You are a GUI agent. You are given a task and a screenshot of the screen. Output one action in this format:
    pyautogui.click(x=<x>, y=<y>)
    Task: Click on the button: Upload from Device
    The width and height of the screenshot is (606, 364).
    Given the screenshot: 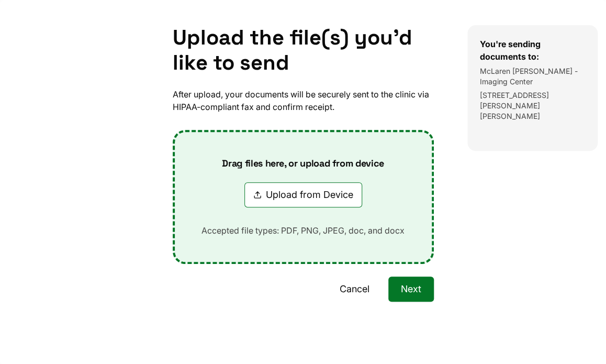 What is the action you would take?
    pyautogui.click(x=303, y=194)
    